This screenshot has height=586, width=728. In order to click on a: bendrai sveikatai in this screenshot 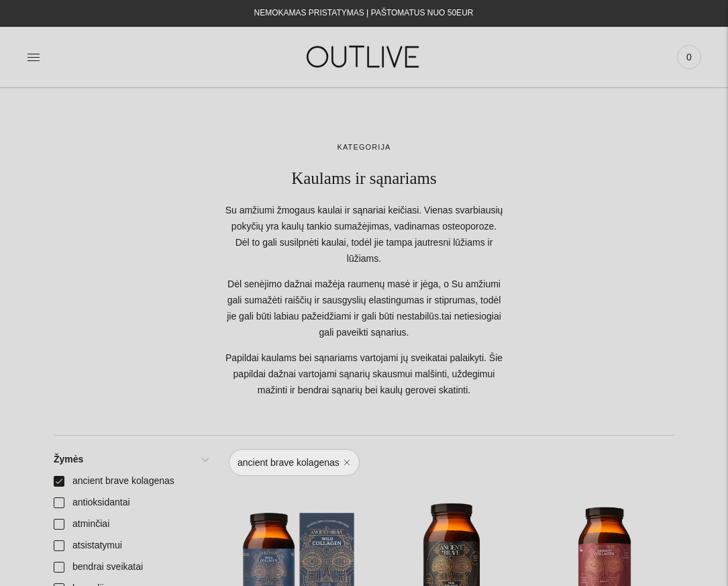, I will do `click(131, 567)`.